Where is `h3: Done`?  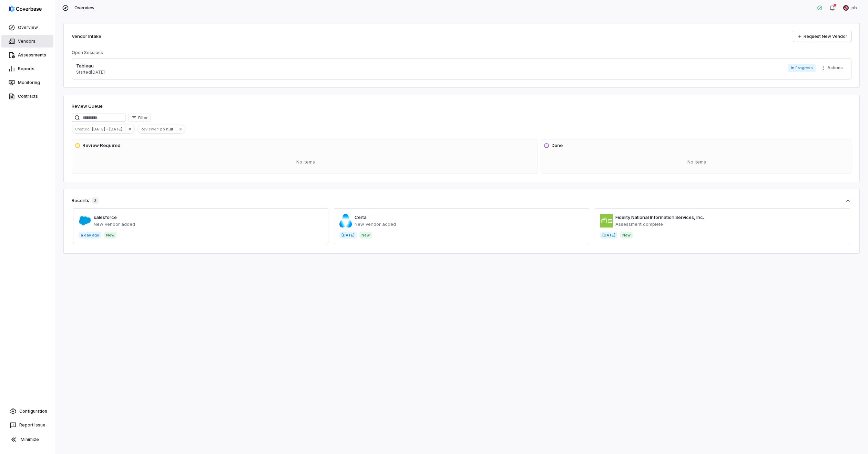
h3: Done is located at coordinates (556, 146).